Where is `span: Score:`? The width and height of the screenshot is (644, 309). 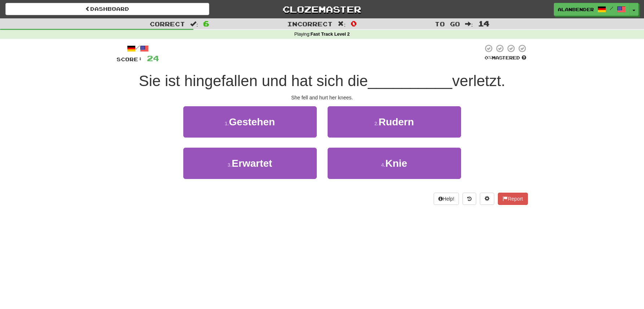
span: Score: is located at coordinates (129, 59).